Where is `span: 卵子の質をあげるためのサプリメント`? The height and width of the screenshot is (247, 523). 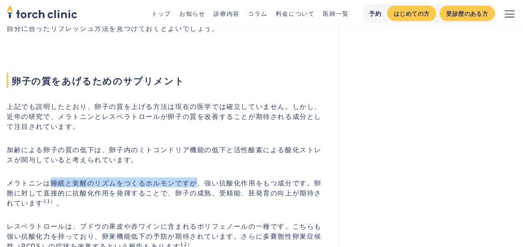 span: 卵子の質をあげるためのサプリメント is located at coordinates (168, 80).